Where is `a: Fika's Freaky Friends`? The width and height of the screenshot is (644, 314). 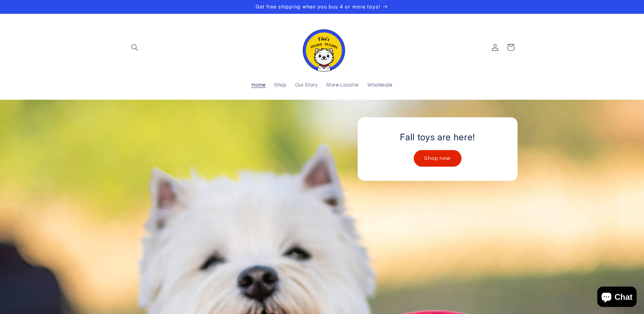 a: Fika's Freaky Friends is located at coordinates (322, 47).